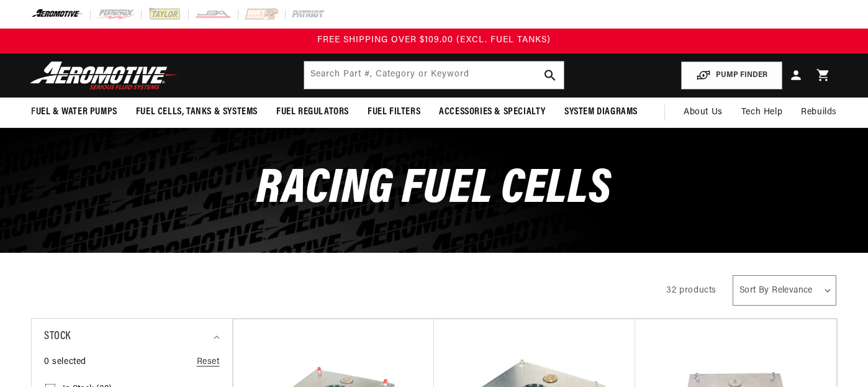 The width and height of the screenshot is (868, 387). I want to click on summary: Fuel Regulators, so click(312, 112).